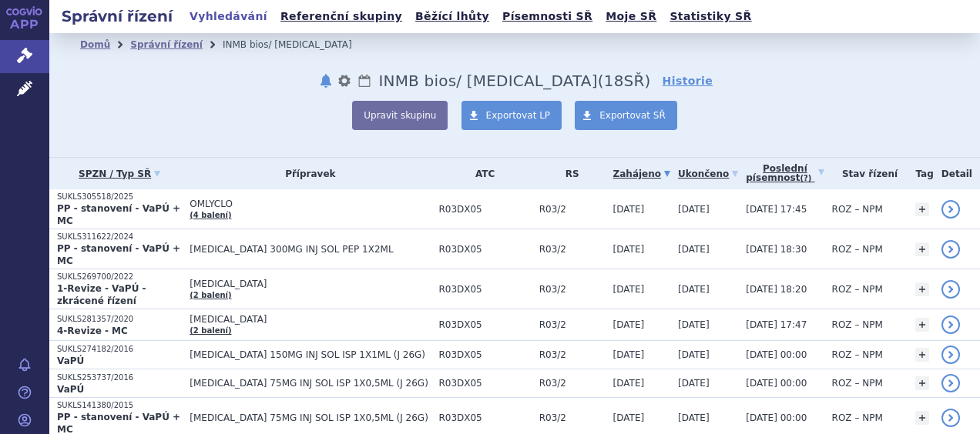  Describe the element at coordinates (866, 173) in the screenshot. I see `th: Stav řízení` at that location.